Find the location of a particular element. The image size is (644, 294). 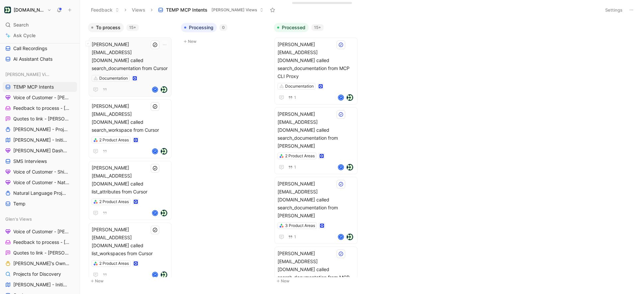

button: Feedback is located at coordinates (105, 10).